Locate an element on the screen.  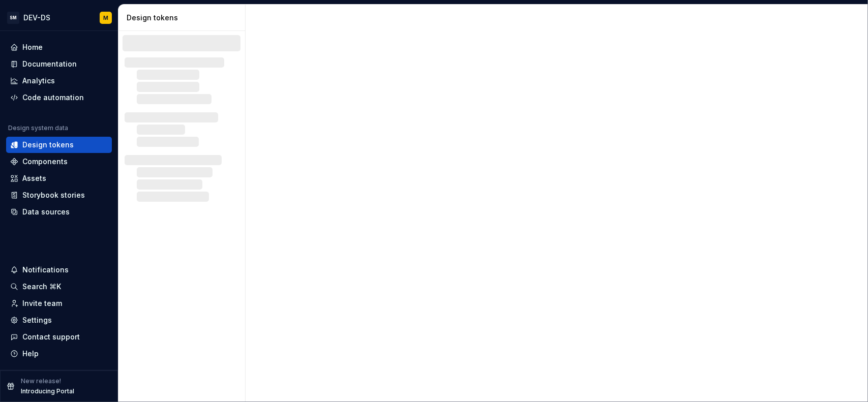
button: SMDEV-DSM is located at coordinates (59, 17).